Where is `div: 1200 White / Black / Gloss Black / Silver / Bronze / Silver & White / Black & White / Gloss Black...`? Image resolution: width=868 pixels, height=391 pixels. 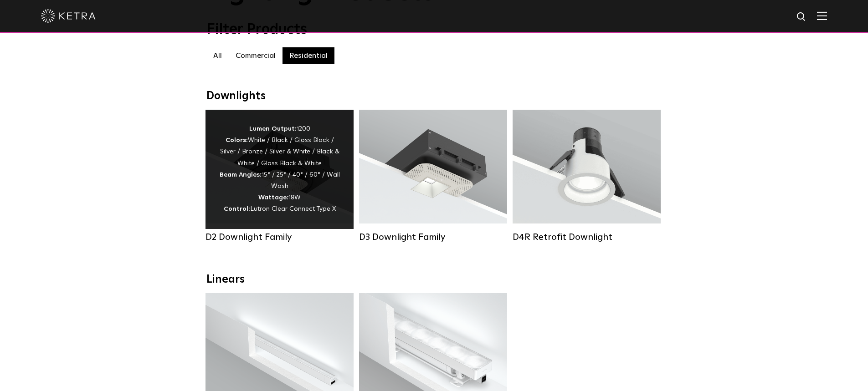
div: 1200 White / Black / Gloss Black / Silver / Bronze / Silver & White / Black & White / Gloss Black... is located at coordinates (280, 169).